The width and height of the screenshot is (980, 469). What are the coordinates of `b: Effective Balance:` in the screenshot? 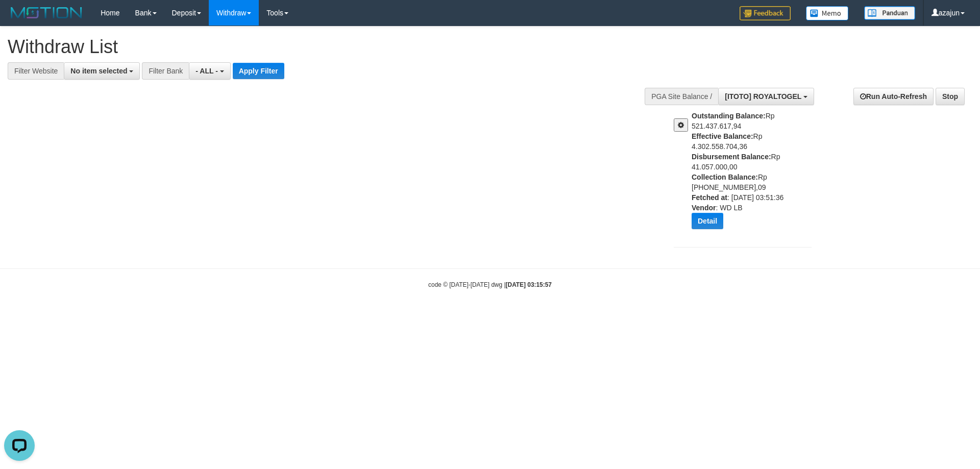 It's located at (722, 136).